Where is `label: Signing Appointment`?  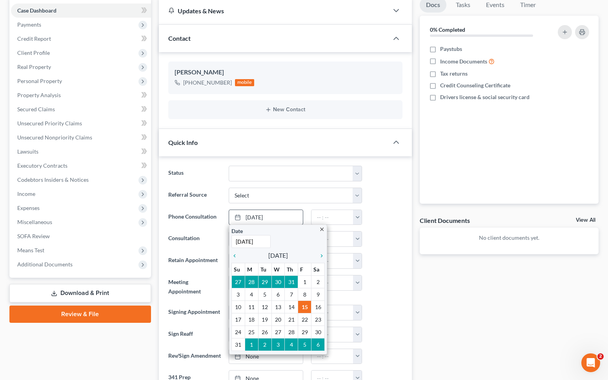
label: Signing Appointment is located at coordinates (195, 313).